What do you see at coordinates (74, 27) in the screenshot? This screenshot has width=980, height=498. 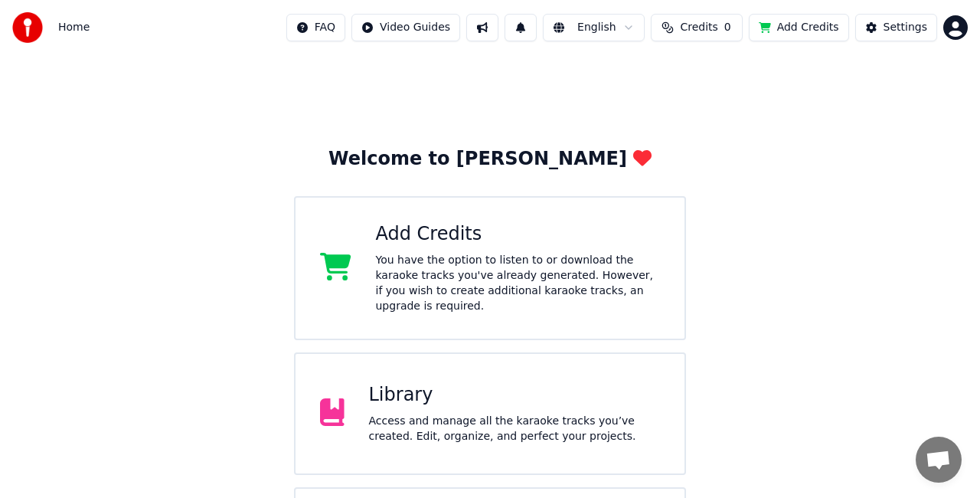 I see `nav: breadcrumb` at bounding box center [74, 27].